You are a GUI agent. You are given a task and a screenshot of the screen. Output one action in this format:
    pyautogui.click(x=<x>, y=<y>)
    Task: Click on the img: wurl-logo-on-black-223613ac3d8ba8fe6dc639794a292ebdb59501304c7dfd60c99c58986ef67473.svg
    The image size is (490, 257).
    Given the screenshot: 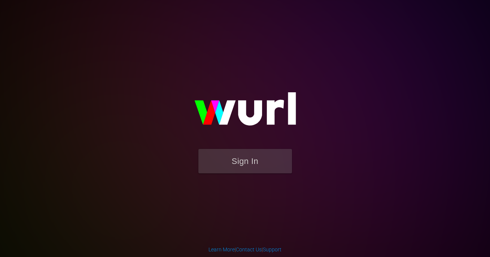 What is the action you would take?
    pyautogui.click(x=245, y=112)
    